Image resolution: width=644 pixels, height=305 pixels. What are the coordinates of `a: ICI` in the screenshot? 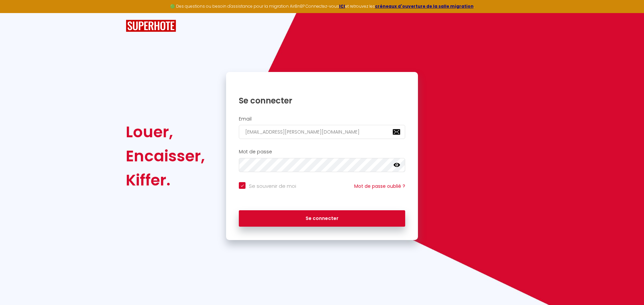 It's located at (342, 6).